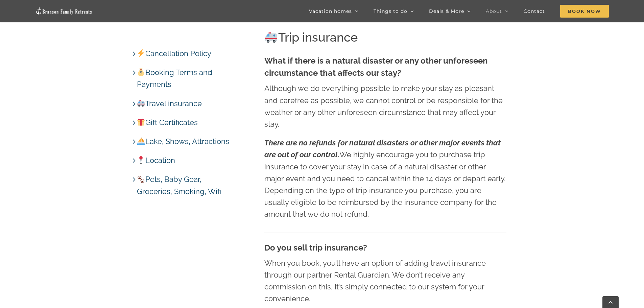 The width and height of the screenshot is (644, 308). I want to click on a: Lake, Shows, Attractions, so click(183, 141).